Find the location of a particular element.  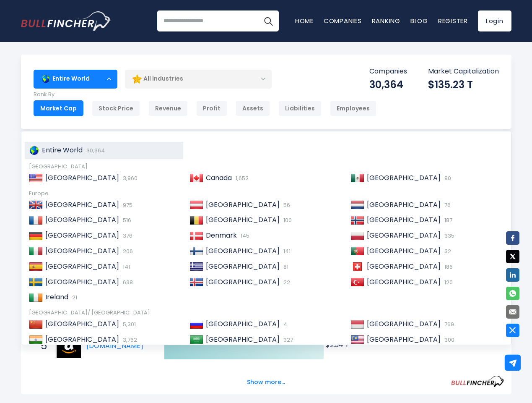

span: 975 is located at coordinates (127, 204).